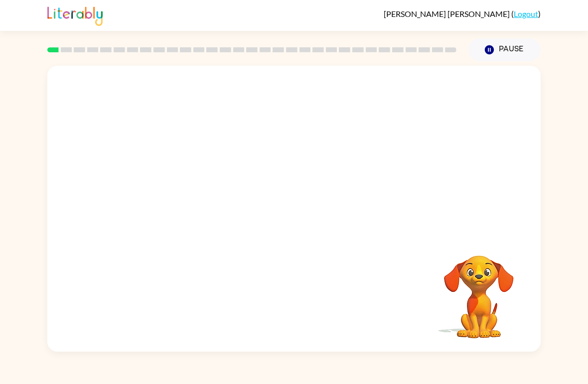  What do you see at coordinates (526, 13) in the screenshot?
I see `a: Logout` at bounding box center [526, 13].